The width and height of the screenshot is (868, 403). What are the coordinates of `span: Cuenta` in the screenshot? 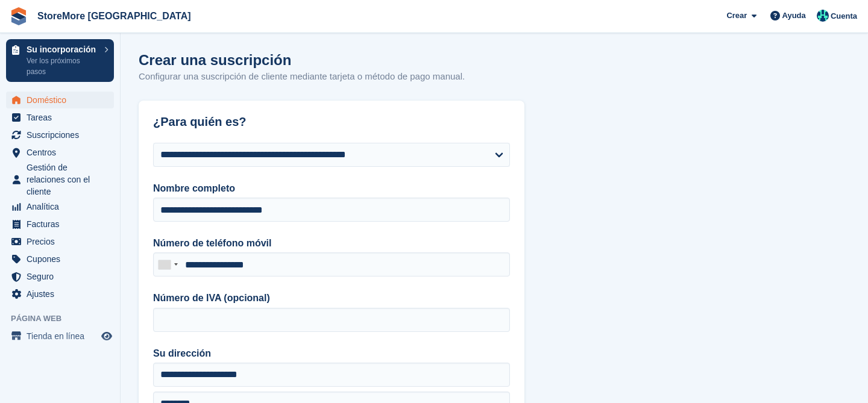 It's located at (843, 16).